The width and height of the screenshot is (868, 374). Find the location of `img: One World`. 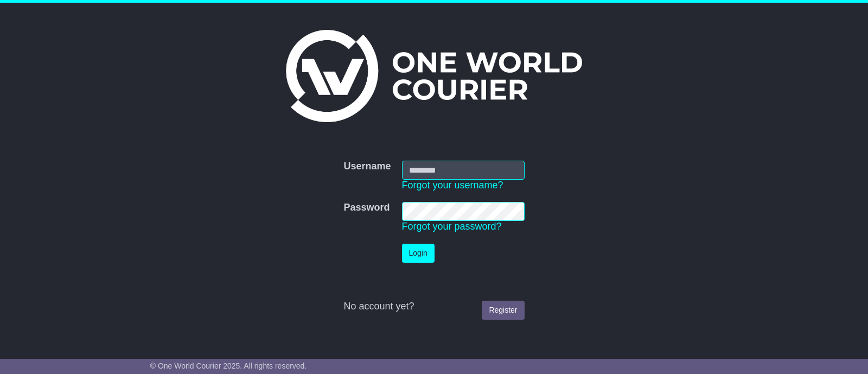

img: One World is located at coordinates (434, 76).